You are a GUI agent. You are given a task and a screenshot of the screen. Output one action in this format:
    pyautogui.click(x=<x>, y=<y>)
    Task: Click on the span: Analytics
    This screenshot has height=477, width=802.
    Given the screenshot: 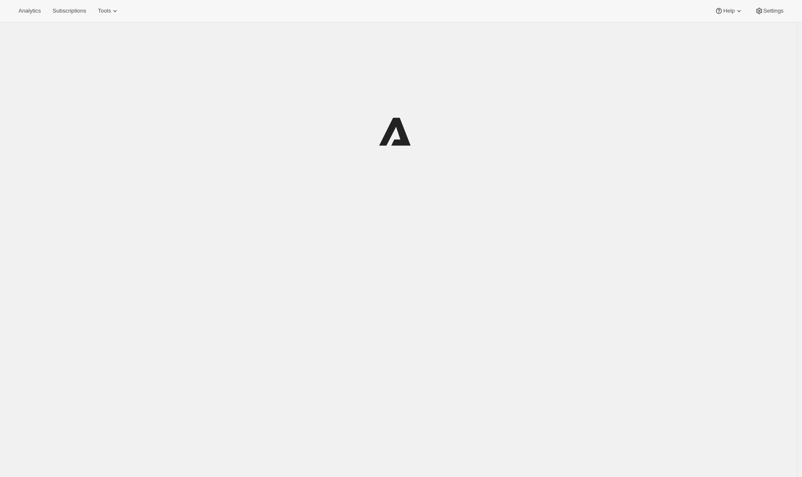 What is the action you would take?
    pyautogui.click(x=29, y=11)
    